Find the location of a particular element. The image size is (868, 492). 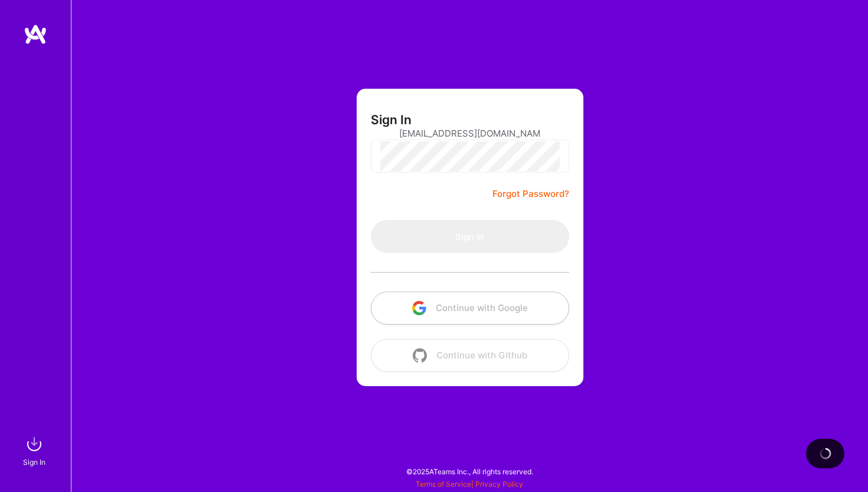

button: Continue with Google is located at coordinates (470, 308).